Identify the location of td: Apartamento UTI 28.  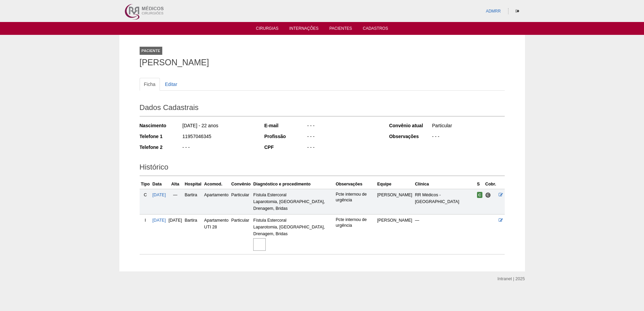
(217, 234).